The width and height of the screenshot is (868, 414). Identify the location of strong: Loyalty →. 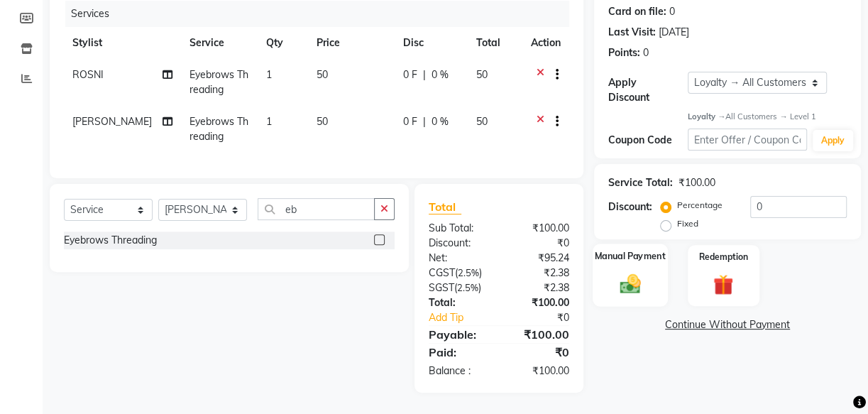
(706, 116).